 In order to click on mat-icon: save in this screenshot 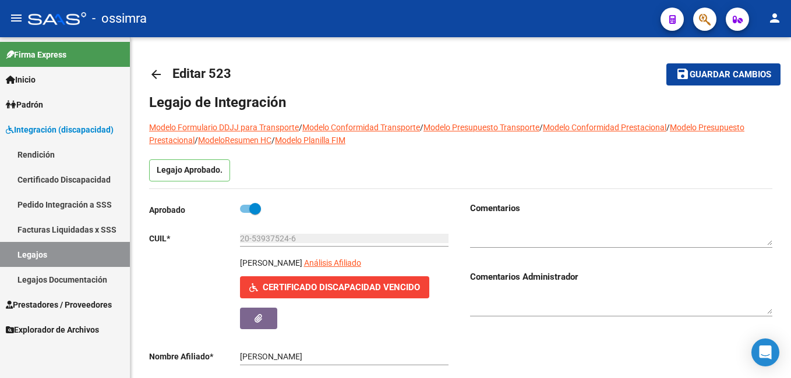, I will do `click(682, 74)`.